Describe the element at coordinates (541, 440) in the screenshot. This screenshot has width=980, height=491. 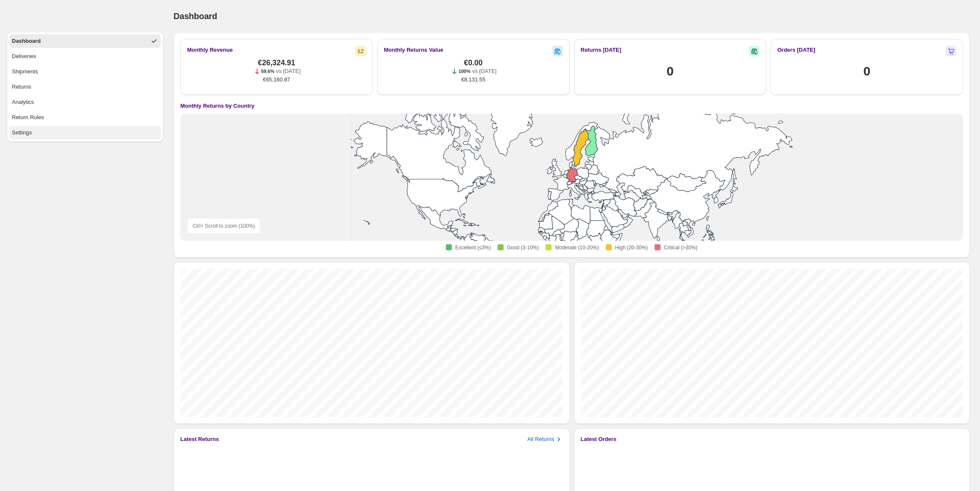
I see `h3: All Returns` at that location.